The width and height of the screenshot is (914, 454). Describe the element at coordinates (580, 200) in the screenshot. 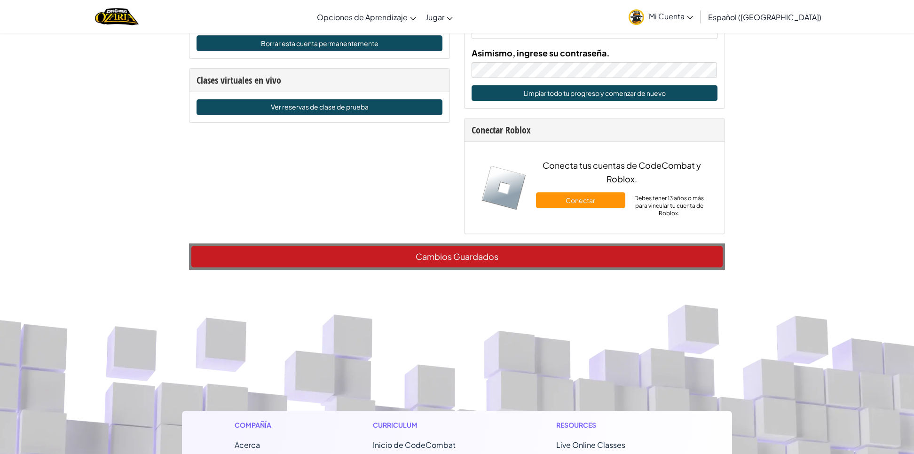

I see `button: Conectar` at that location.